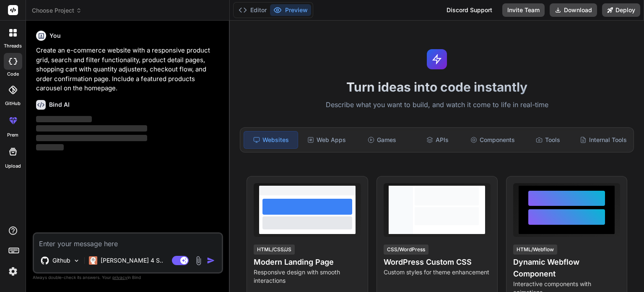 The height and width of the screenshot is (292, 644). Describe the element at coordinates (13, 166) in the screenshot. I see `label: Upload` at that location.